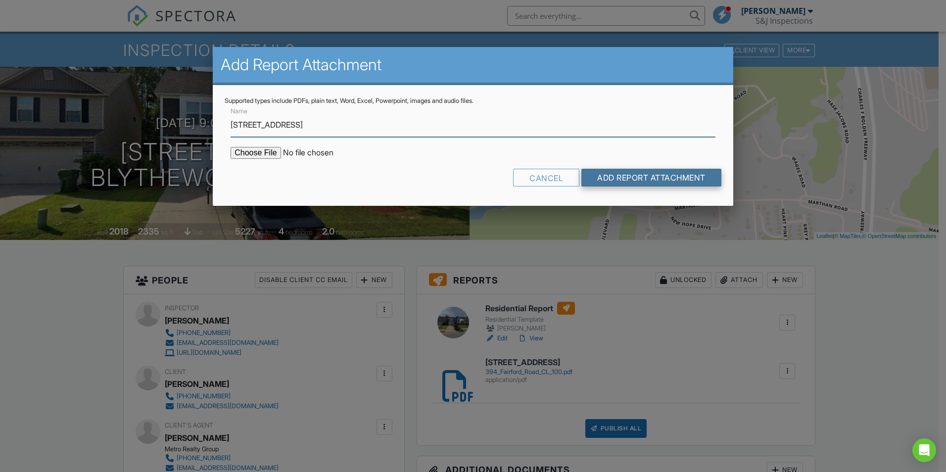 Image resolution: width=946 pixels, height=472 pixels. Describe the element at coordinates (924, 450) in the screenshot. I see `div: Open Intercom Messenger` at that location.